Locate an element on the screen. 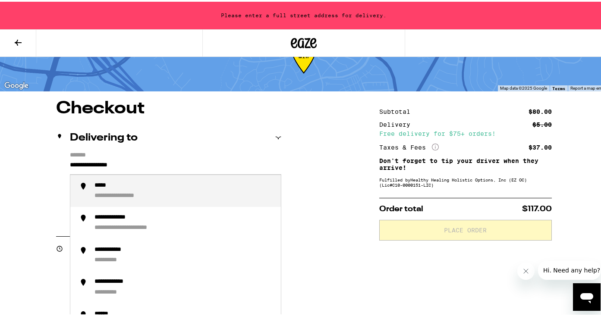 This screenshot has height=316, width=601. h2: Delivering to is located at coordinates (103, 136).